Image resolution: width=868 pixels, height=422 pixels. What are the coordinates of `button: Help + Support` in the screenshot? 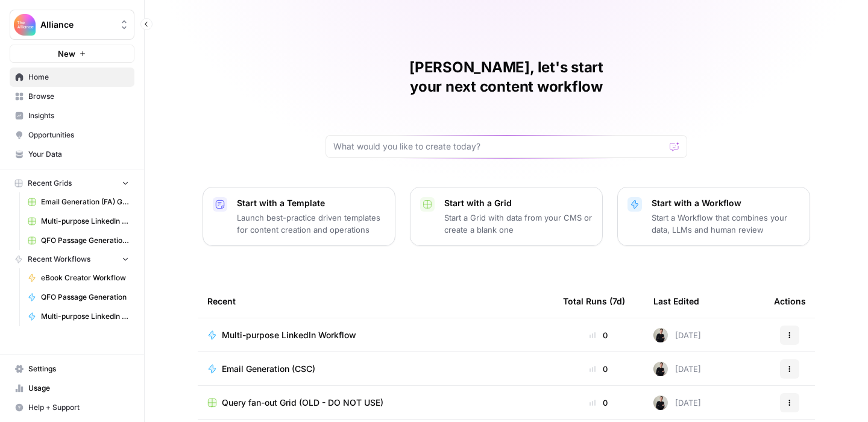 It's located at (72, 407).